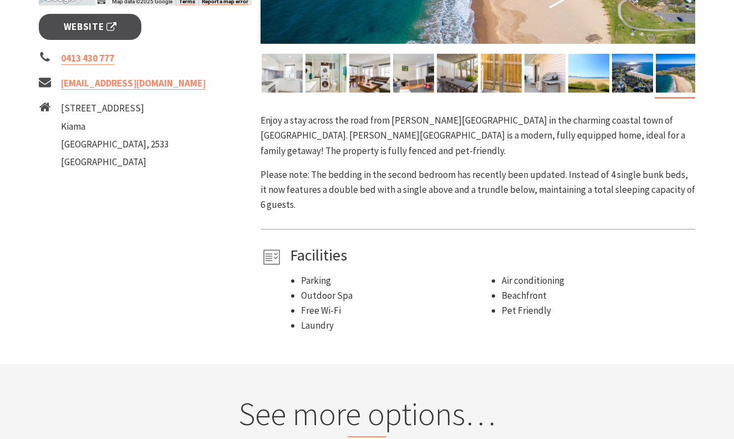 The image size is (734, 439). I want to click on a: 0413 430 777, so click(88, 58).